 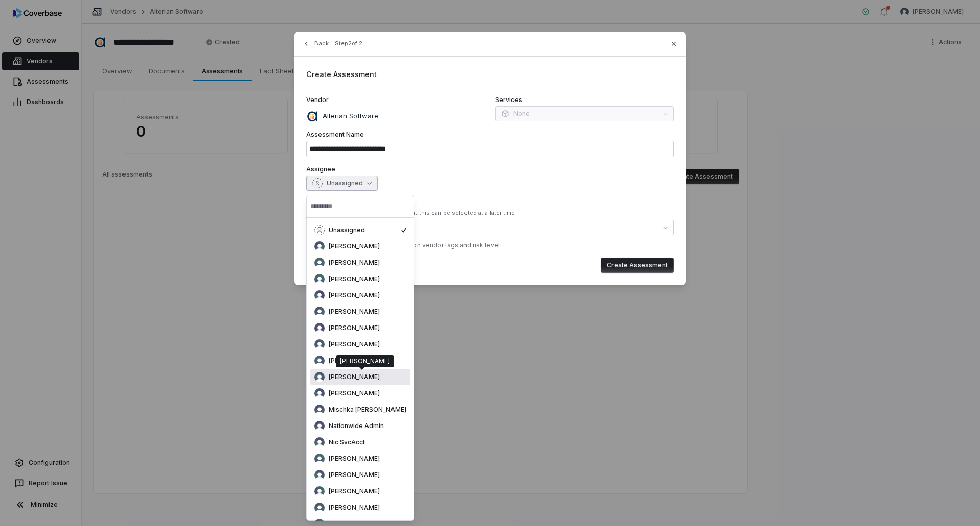 What do you see at coordinates (320, 443) in the screenshot?
I see `img: Nic SvcAcct avatar` at bounding box center [320, 443].